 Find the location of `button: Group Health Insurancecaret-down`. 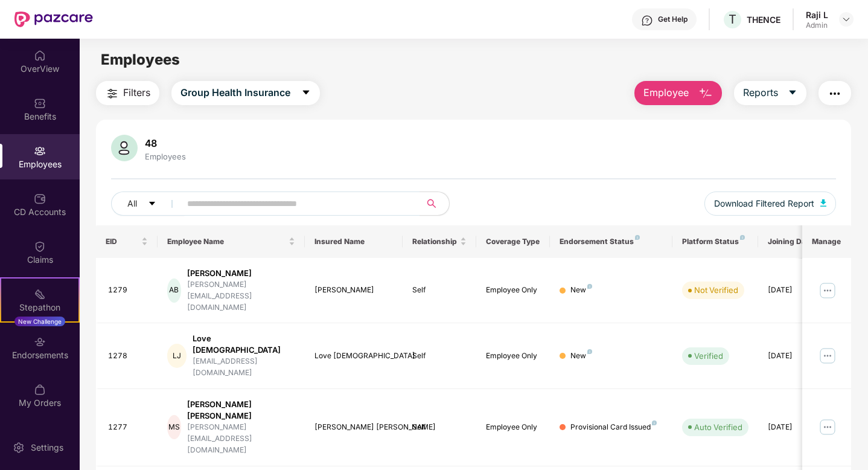

button: Group Health Insurancecaret-down is located at coordinates (246, 93).